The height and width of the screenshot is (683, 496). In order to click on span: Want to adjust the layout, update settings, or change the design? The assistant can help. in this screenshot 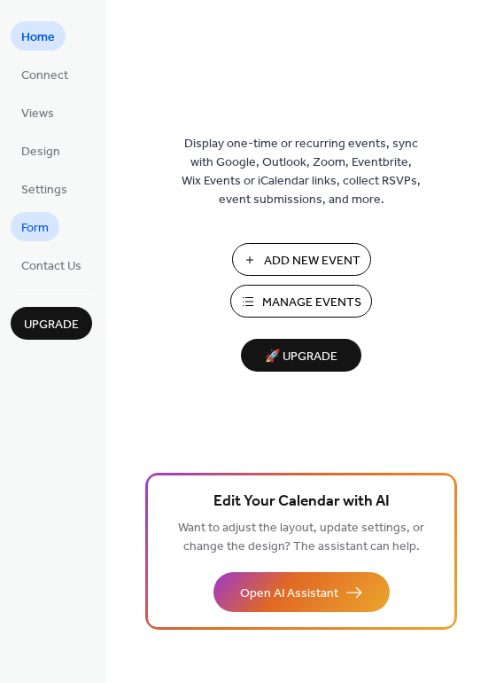, I will do `click(301, 537)`.